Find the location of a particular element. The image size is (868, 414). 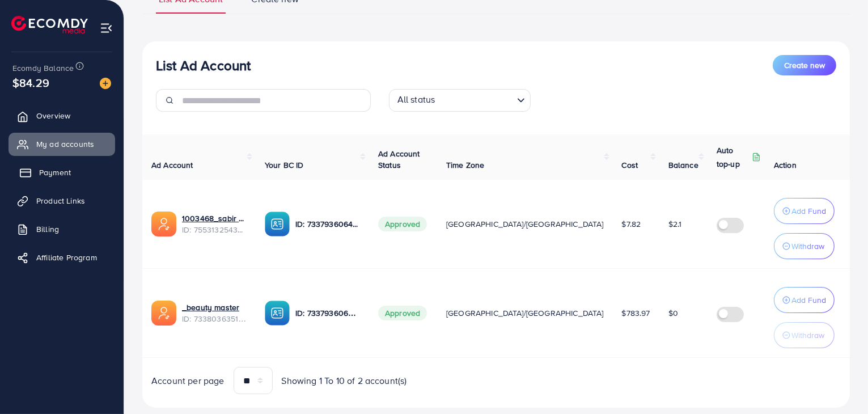

img: image is located at coordinates (106, 83).